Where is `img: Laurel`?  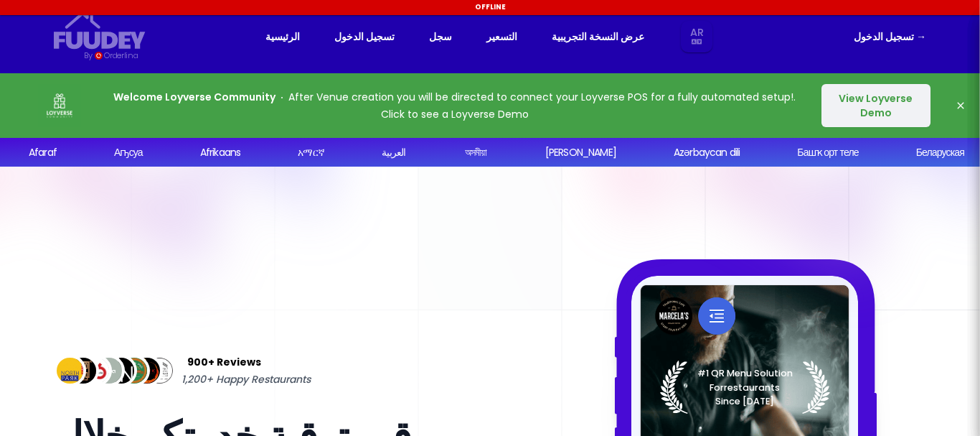 img: Laurel is located at coordinates (745, 387).